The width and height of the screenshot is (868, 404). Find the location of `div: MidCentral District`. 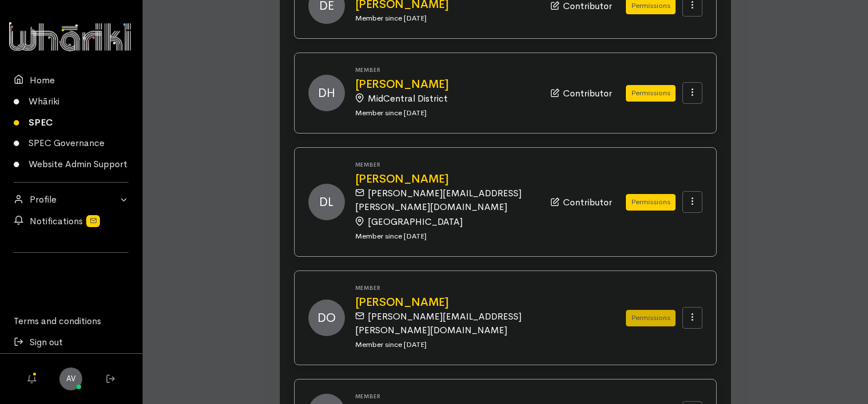

div: MidCentral District is located at coordinates (443, 99).